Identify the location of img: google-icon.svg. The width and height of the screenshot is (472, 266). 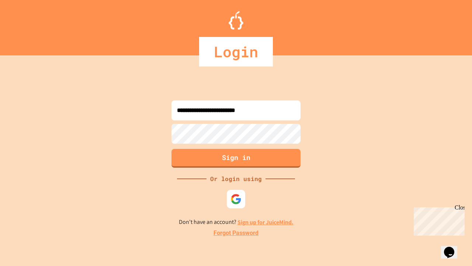
(236, 199).